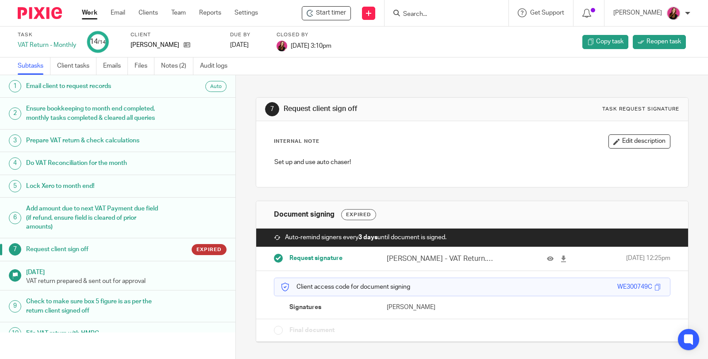 The width and height of the screenshot is (708, 359). What do you see at coordinates (248, 35) in the screenshot?
I see `label: Due by` at bounding box center [248, 35].